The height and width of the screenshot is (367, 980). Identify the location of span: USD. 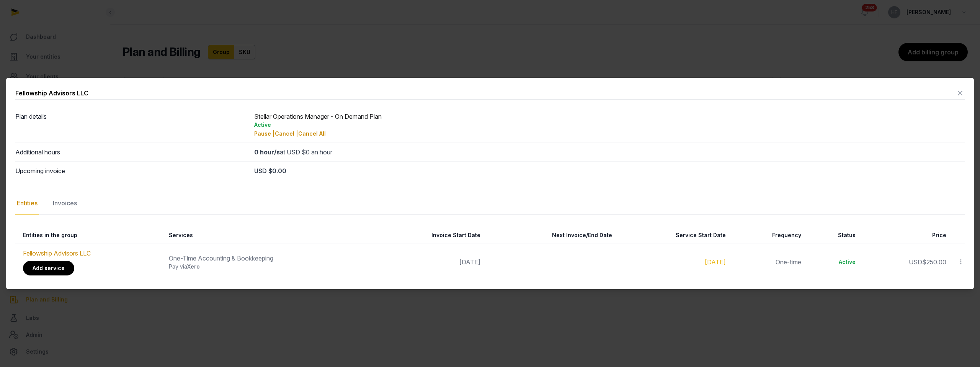
(916, 262).